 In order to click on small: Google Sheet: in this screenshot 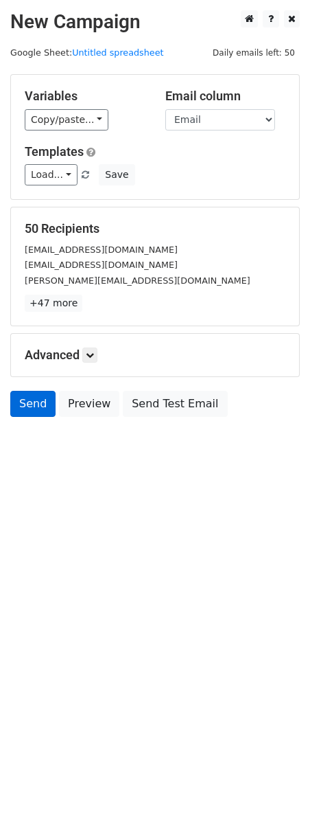, I will do `click(87, 52)`.